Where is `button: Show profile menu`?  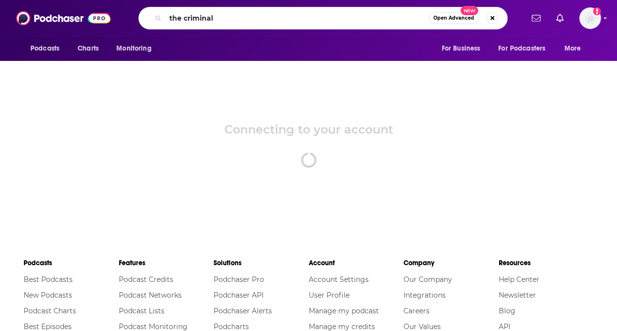 button: Show profile menu is located at coordinates (590, 18).